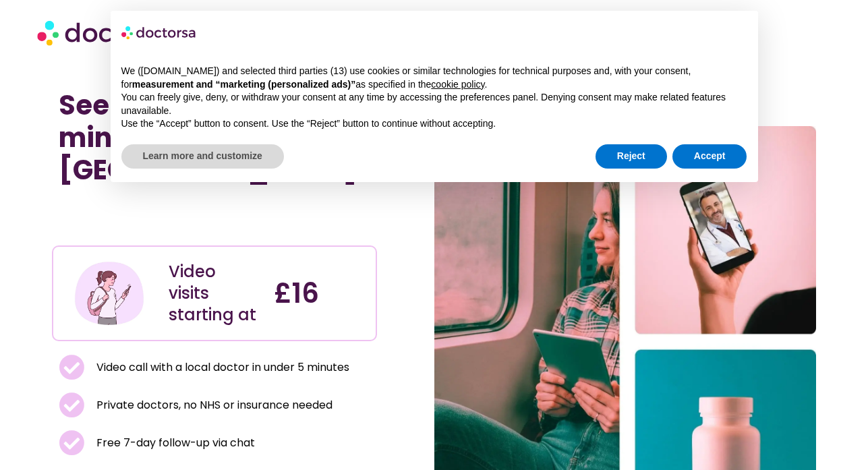  Describe the element at coordinates (709, 156) in the screenshot. I see `button: Accept` at that location.